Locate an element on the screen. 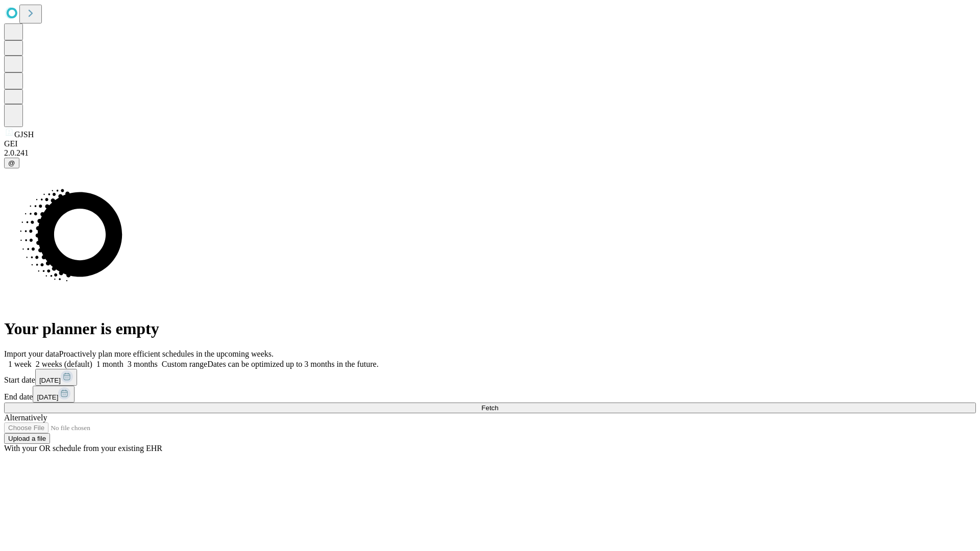 The height and width of the screenshot is (551, 980). span: 1 month is located at coordinates (110, 364).